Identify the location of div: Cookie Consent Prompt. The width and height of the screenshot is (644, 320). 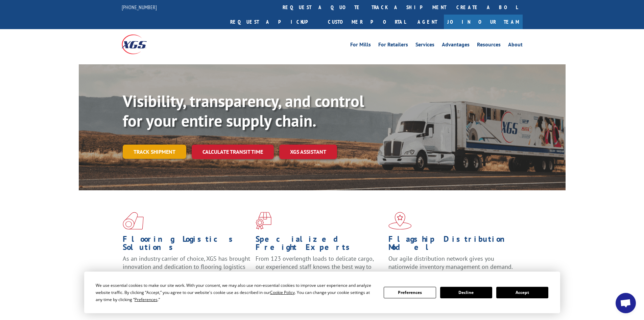
(322, 292).